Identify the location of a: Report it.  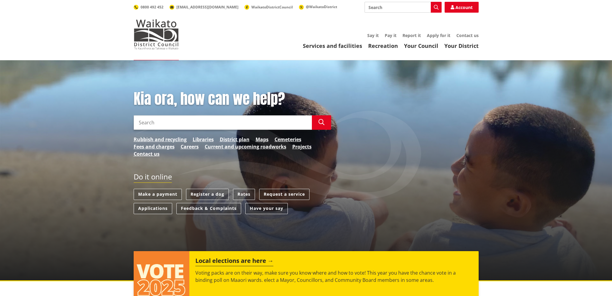
(411, 35).